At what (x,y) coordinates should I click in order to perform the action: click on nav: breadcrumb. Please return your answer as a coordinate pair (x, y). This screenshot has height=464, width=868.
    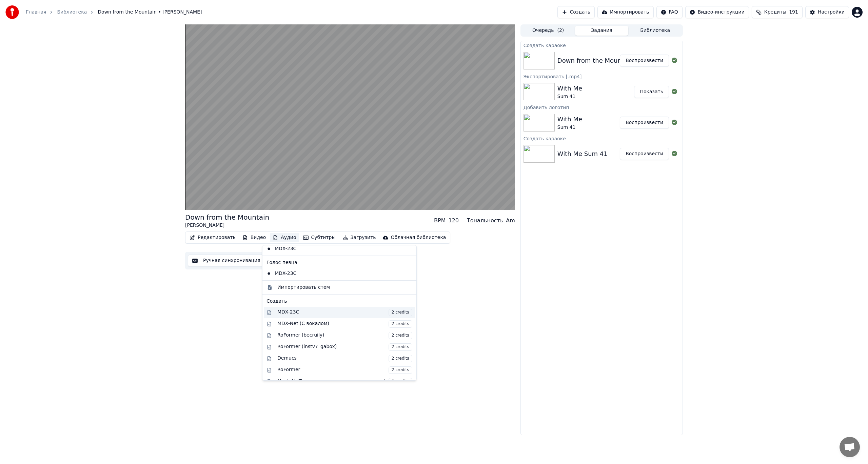
    Looking at the image, I should click on (114, 12).